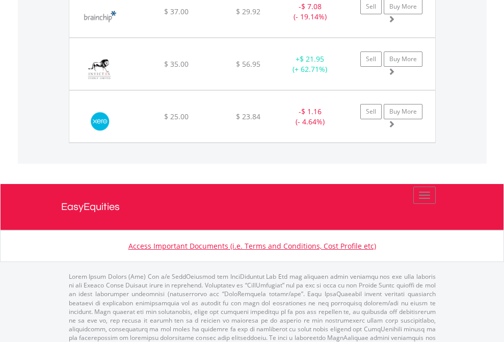 This screenshot has height=342, width=504. What do you see at coordinates (100, 121) in the screenshot?
I see `img: EQU.AU.XRO.png` at bounding box center [100, 121].